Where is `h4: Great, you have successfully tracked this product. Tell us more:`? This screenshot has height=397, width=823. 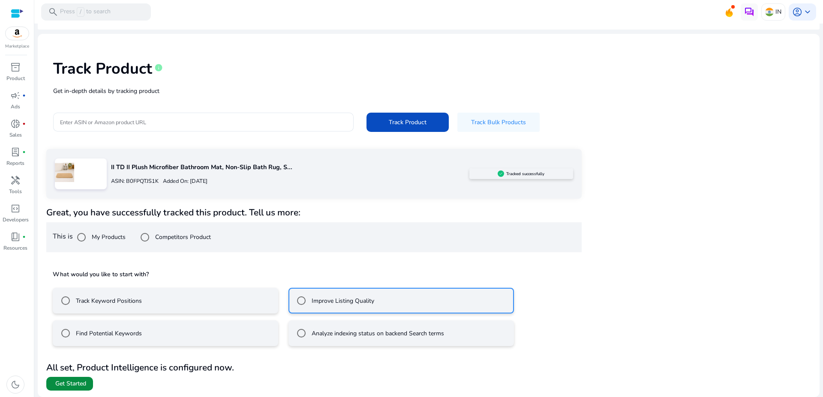
h4: Great, you have successfully tracked this product. Tell us more: is located at coordinates (314, 213).